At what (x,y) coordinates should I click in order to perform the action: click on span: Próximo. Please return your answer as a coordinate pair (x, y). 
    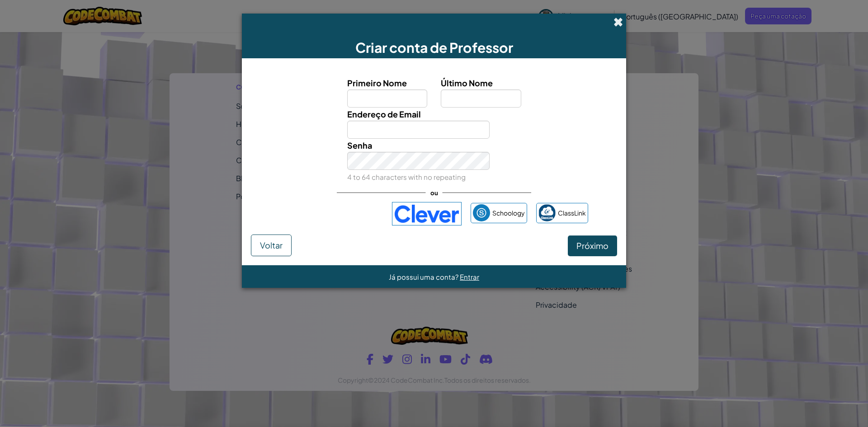
    Looking at the image, I should click on (592, 246).